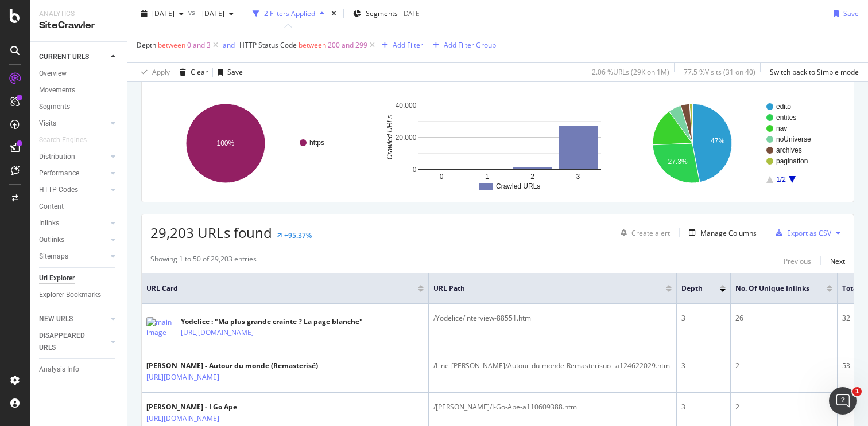 The height and width of the screenshot is (426, 868). What do you see at coordinates (79, 207) in the screenshot?
I see `a: Content` at bounding box center [79, 207].